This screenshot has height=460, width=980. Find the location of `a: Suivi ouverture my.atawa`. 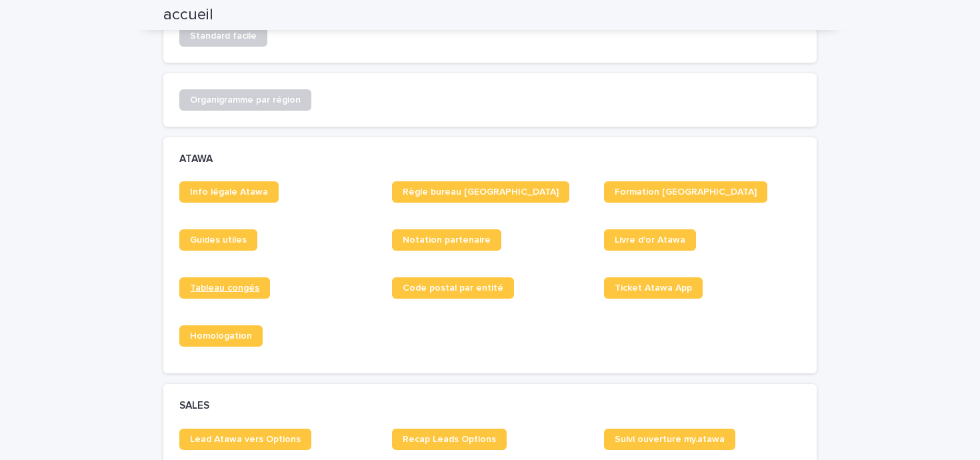

a: Suivi ouverture my.atawa is located at coordinates (669, 440).